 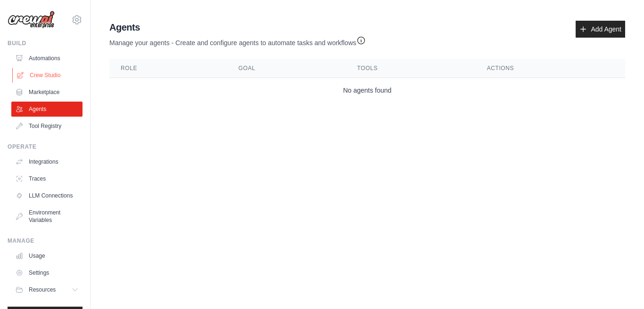 What do you see at coordinates (47, 256) in the screenshot?
I see `a: Usage` at bounding box center [47, 256].